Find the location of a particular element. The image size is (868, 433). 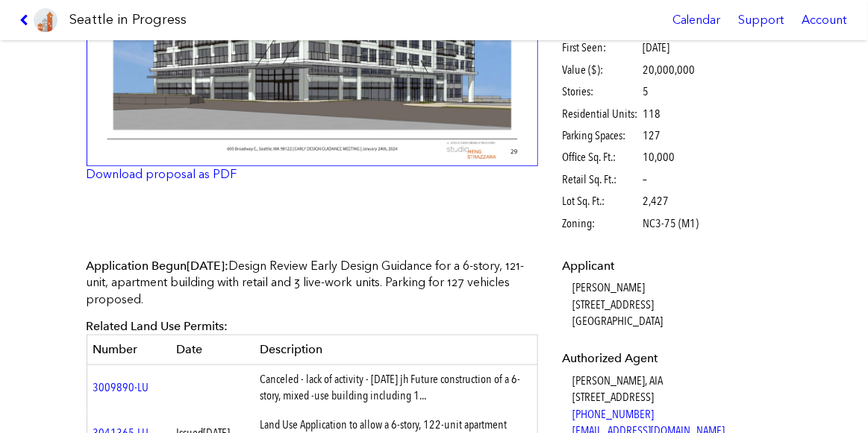

a: Download proposal as PDF is located at coordinates (162, 174).